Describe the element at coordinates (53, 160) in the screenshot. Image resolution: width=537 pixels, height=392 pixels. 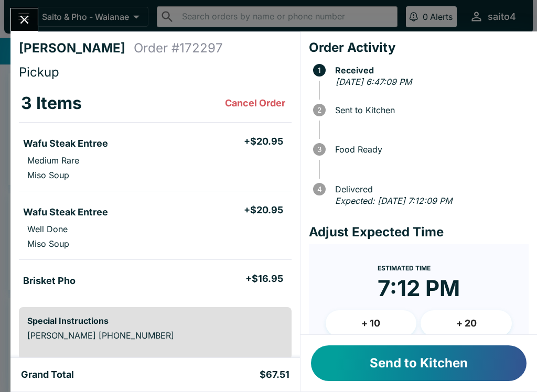
I see `p: Medium Rare` at that location.